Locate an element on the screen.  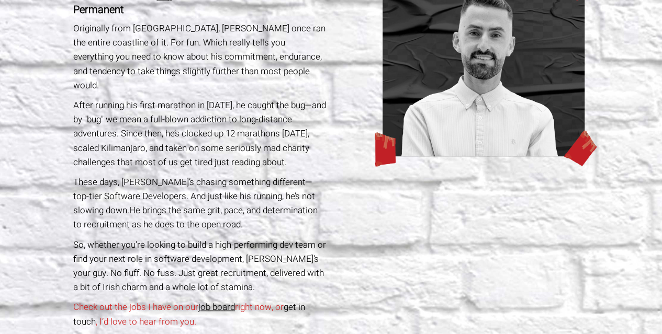
a: get in touch is located at coordinates (189, 314).